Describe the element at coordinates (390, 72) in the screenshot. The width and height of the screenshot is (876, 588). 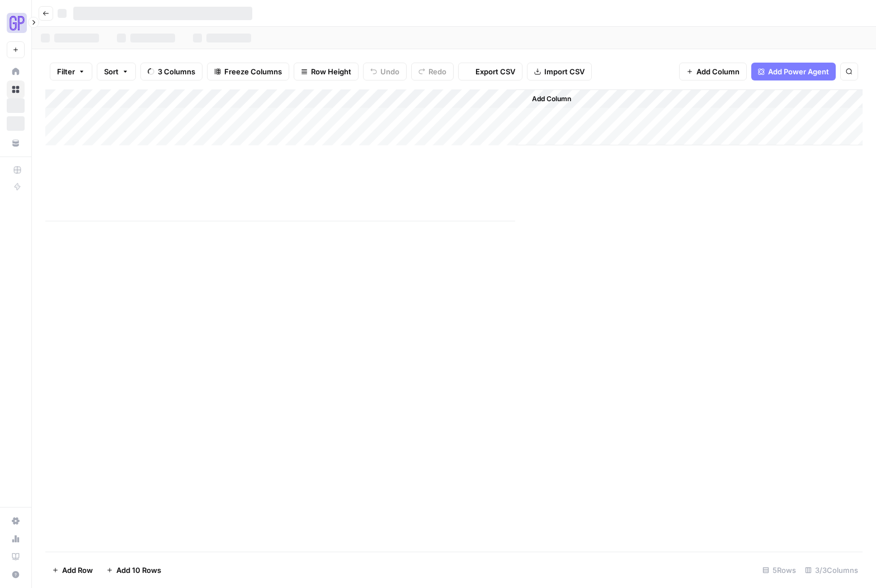
I see `span: Undo` at that location.